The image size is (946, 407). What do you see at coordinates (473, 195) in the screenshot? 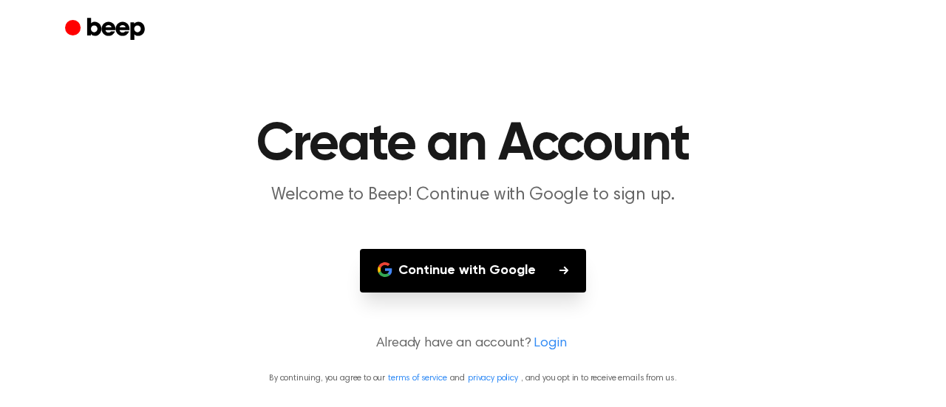
I see `p: Welcome to Beep! Continue with Google to sign up.` at bounding box center [473, 195].